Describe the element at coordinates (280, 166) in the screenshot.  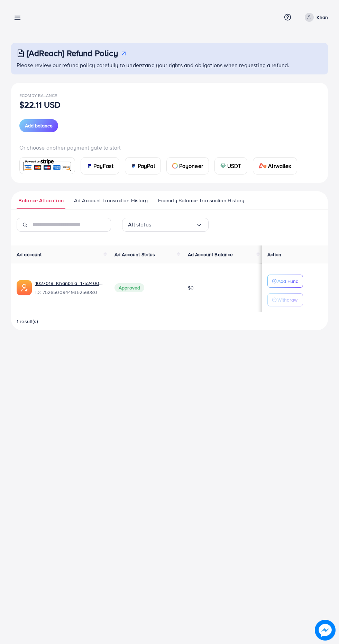
I see `span: Airwallex` at that location.